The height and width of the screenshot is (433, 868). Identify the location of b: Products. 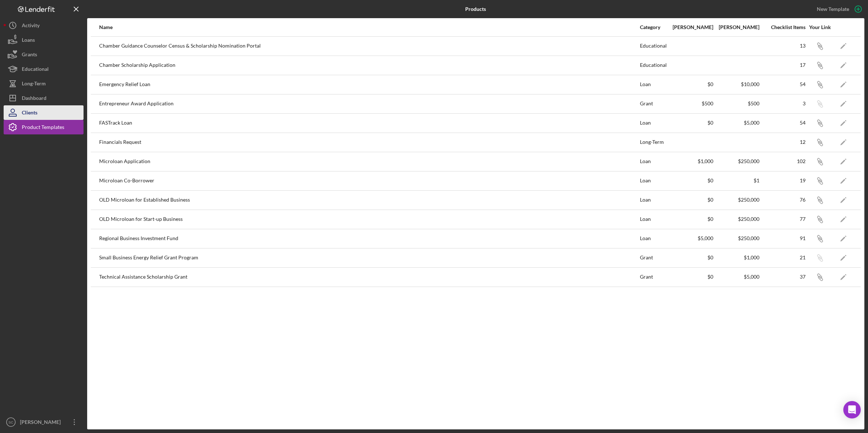
(476, 9).